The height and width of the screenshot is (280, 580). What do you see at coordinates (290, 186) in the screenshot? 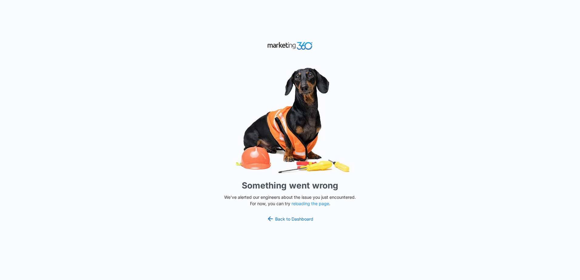
I see `h1: Something went wrong` at bounding box center [290, 186].